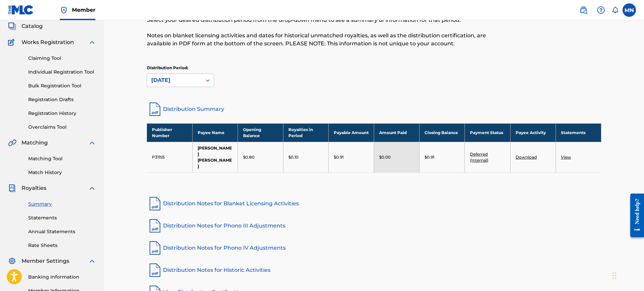 This screenshot has height=291, width=644. Describe the element at coordinates (62, 58) in the screenshot. I see `a: Claiming Tool` at that location.